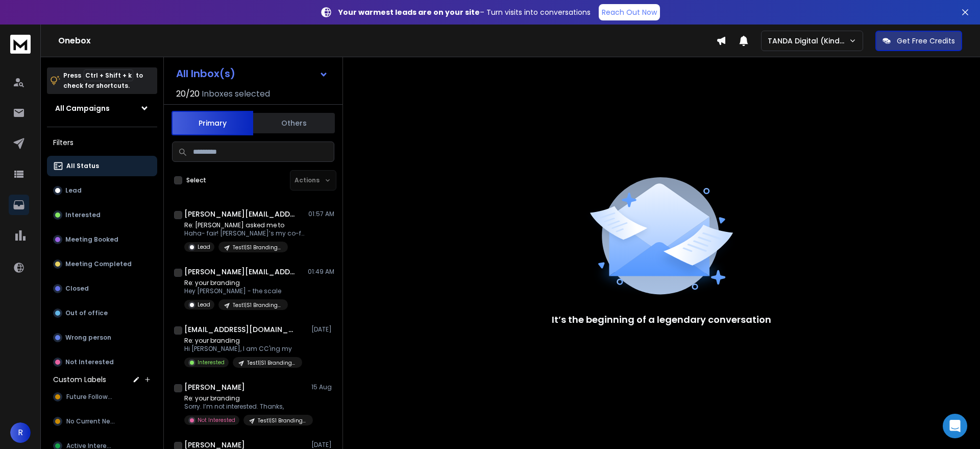  What do you see at coordinates (102, 142) in the screenshot?
I see `h3: Filters` at bounding box center [102, 142].